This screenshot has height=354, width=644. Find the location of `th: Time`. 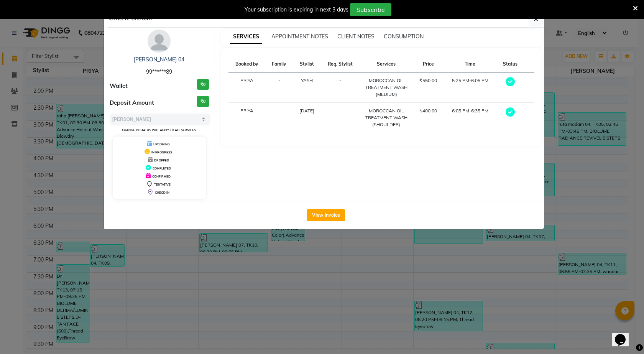

th: Time is located at coordinates (470, 64).